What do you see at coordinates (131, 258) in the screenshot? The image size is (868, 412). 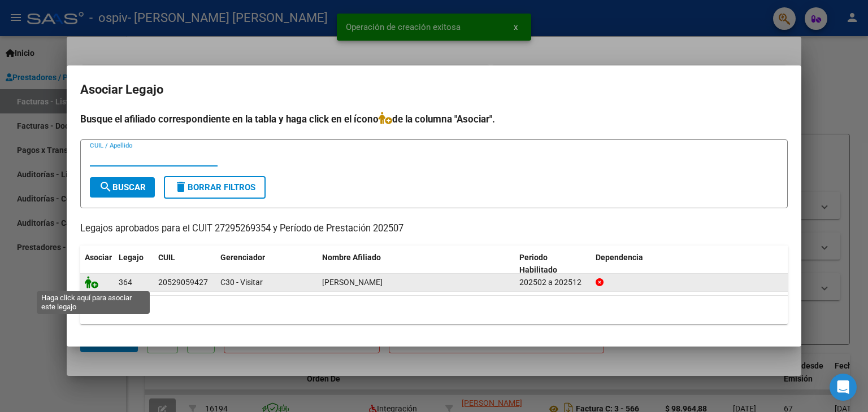 I see `span: Legajo` at bounding box center [131, 258].